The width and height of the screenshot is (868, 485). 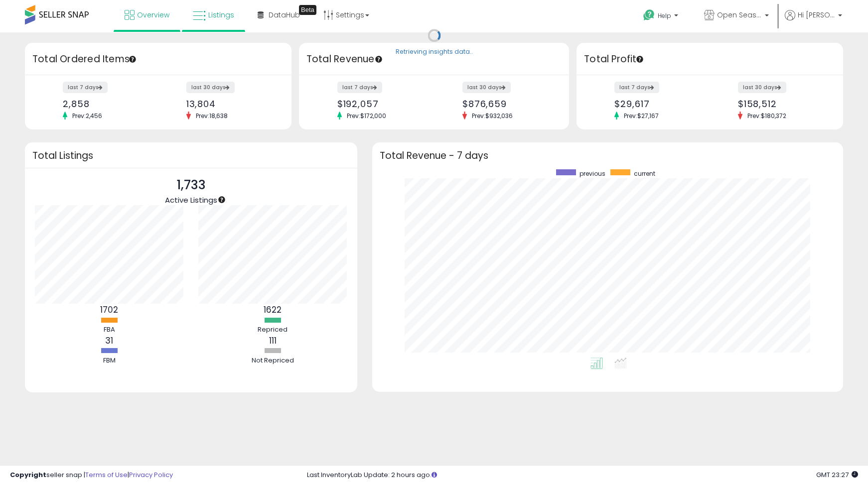 What do you see at coordinates (709, 59) in the screenshot?
I see `h3: Total Profit` at bounding box center [709, 59].